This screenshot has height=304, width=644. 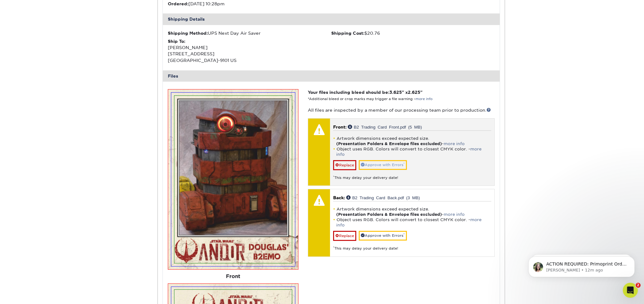 I want to click on a: B2 Trading Card Back.pdf (3 MB), so click(x=383, y=198).